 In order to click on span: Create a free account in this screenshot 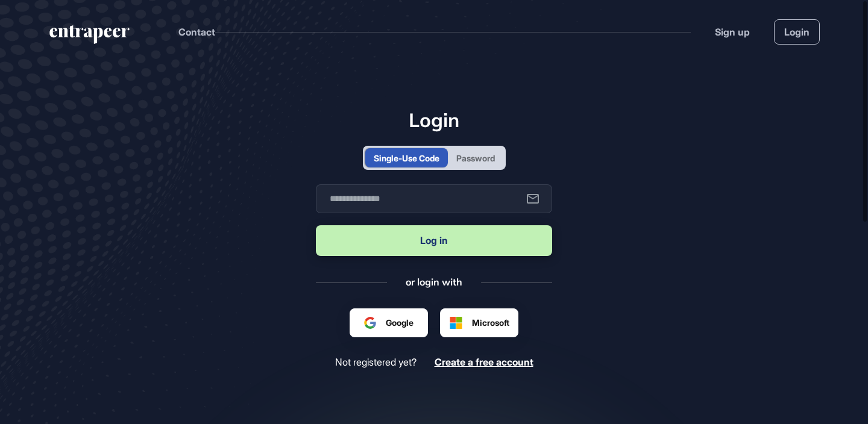, I will do `click(484, 362)`.